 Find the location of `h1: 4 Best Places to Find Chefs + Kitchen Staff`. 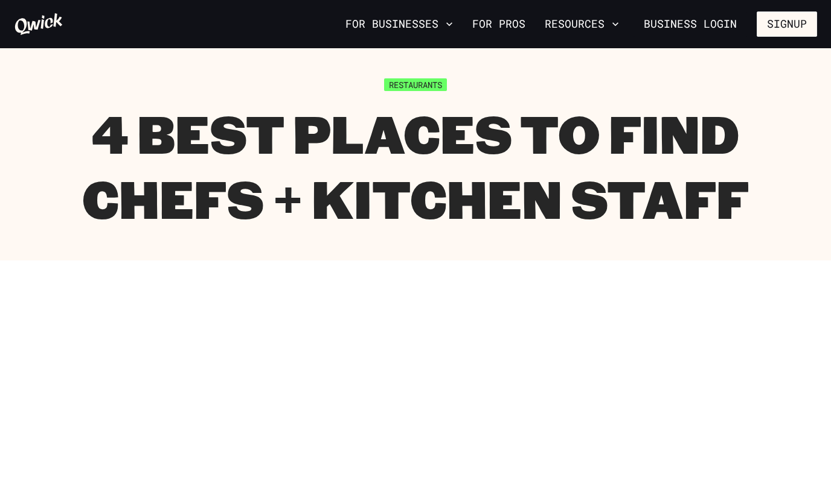

h1: 4 Best Places to Find Chefs + Kitchen Staff is located at coordinates (415, 166).